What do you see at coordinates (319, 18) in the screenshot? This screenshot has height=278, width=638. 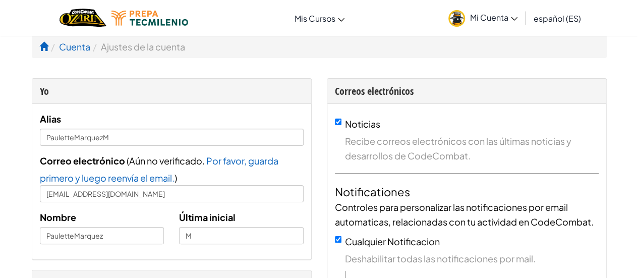 I see `a: Mis Cursos` at bounding box center [319, 18].